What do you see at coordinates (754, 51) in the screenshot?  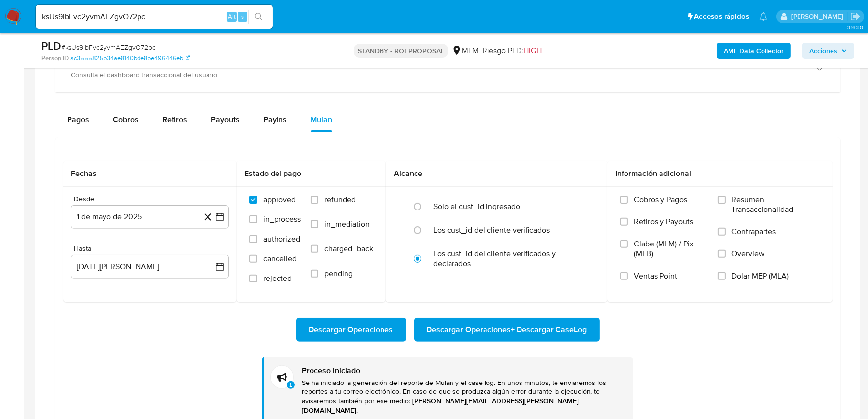 I see `b: AML Data Collector` at bounding box center [754, 51].